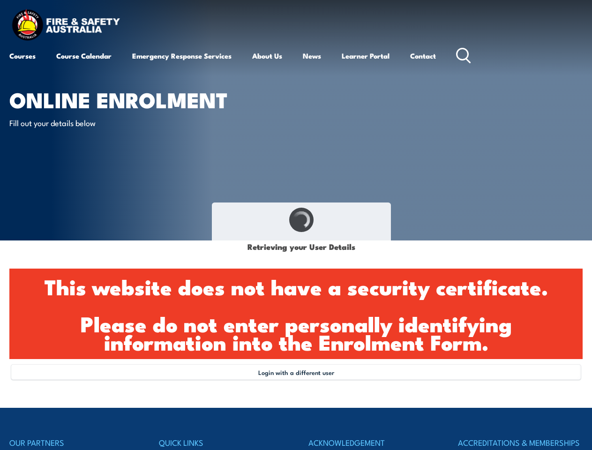  Describe the element at coordinates (221, 442) in the screenshot. I see `h4: QUICK LINKS` at that location.